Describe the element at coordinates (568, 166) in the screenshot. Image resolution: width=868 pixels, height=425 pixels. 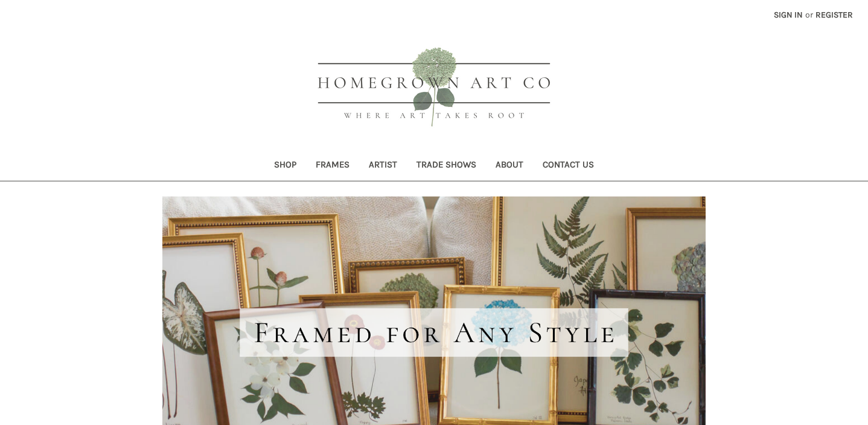
I see `a: Contact Us` at that location.